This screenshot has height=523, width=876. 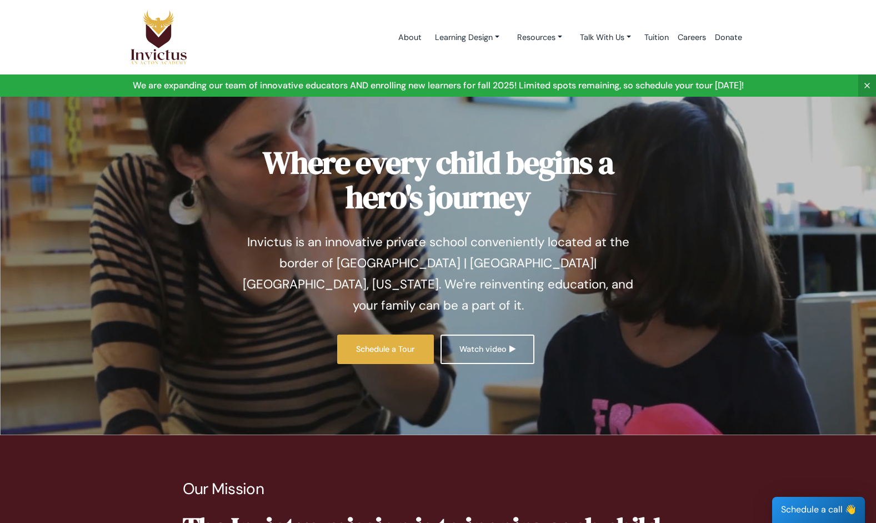 What do you see at coordinates (691, 37) in the screenshot?
I see `a: Careers` at bounding box center [691, 37].